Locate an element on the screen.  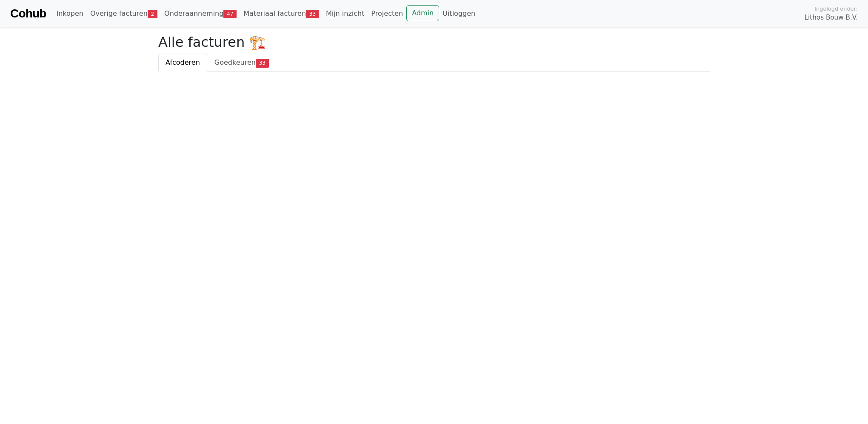
a: Goedkeuren33 is located at coordinates (242, 62).